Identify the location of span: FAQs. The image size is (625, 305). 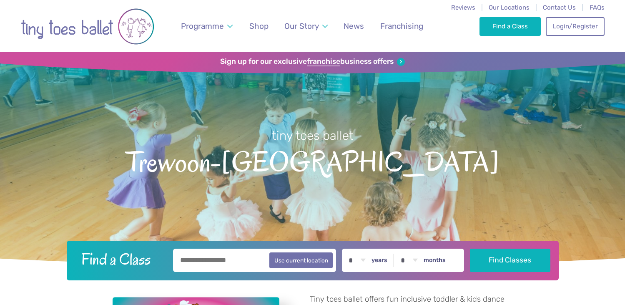
(597, 8).